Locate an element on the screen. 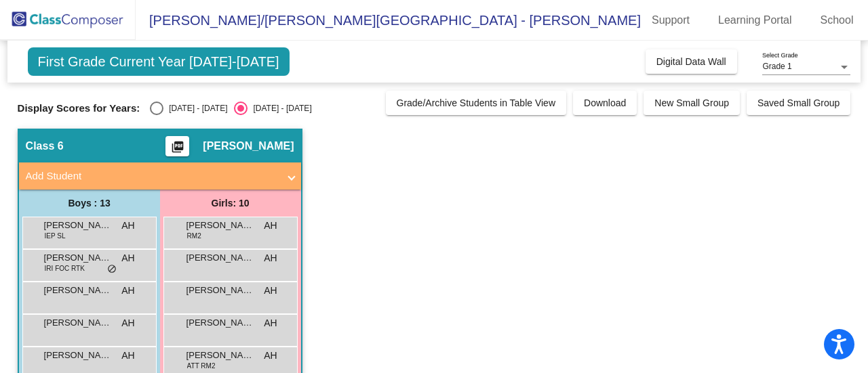  div: Boys : 13 is located at coordinates (89, 204).